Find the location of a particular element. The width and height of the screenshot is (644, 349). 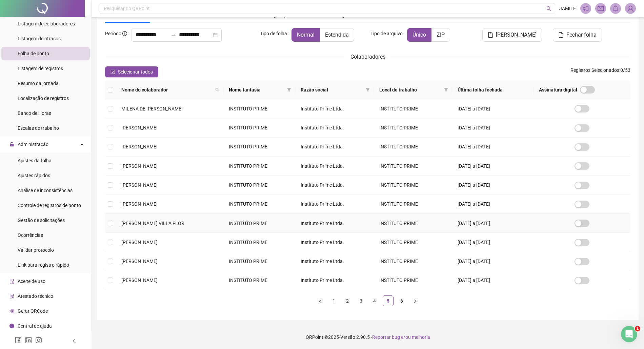

a: 1 is located at coordinates (334, 301).